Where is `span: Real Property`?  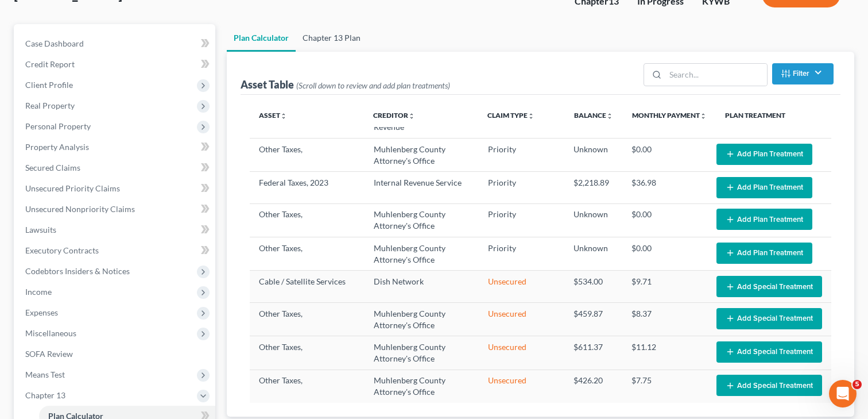
span: Real Property is located at coordinates (50, 105).